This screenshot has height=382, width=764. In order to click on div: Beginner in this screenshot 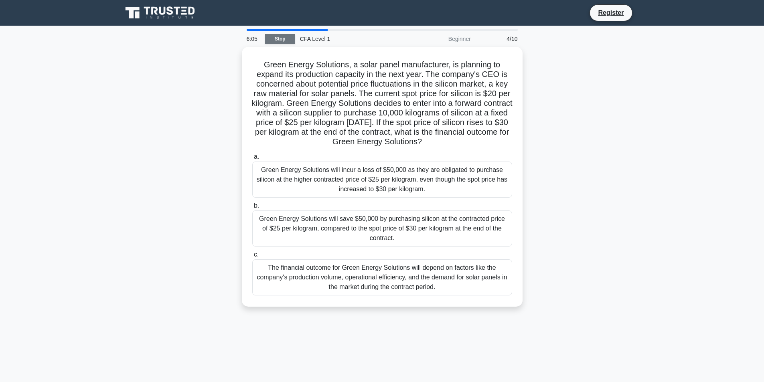, I will do `click(440, 39)`.